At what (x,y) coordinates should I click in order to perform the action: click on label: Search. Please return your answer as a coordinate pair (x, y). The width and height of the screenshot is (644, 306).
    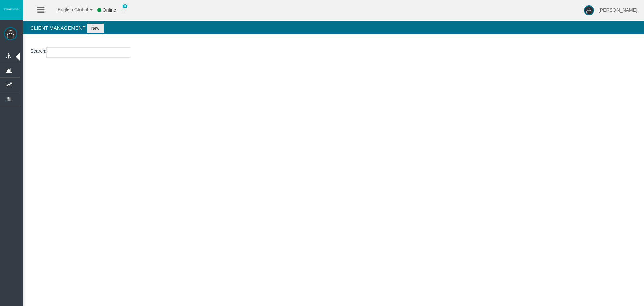
    Looking at the image, I should click on (37, 51).